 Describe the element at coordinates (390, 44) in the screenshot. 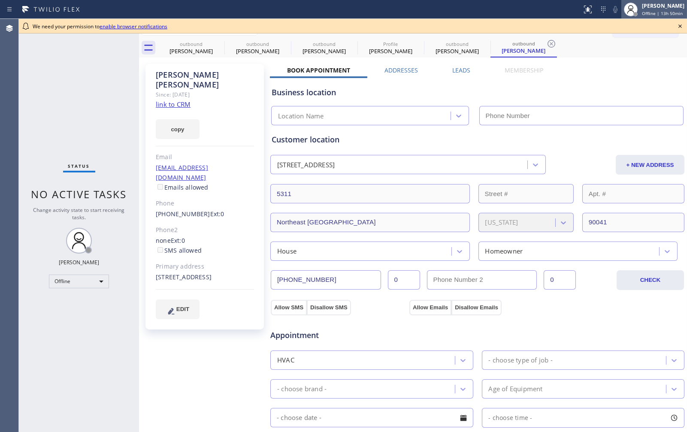

I see `div: Profile` at that location.